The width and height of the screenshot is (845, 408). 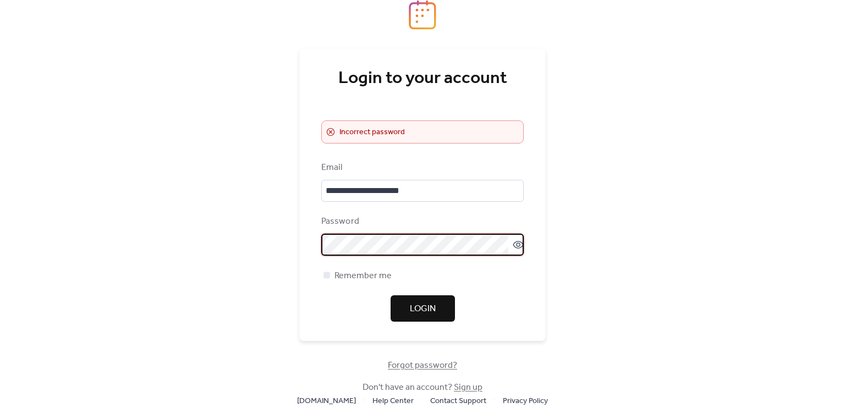 I want to click on div: Email, so click(x=421, y=168).